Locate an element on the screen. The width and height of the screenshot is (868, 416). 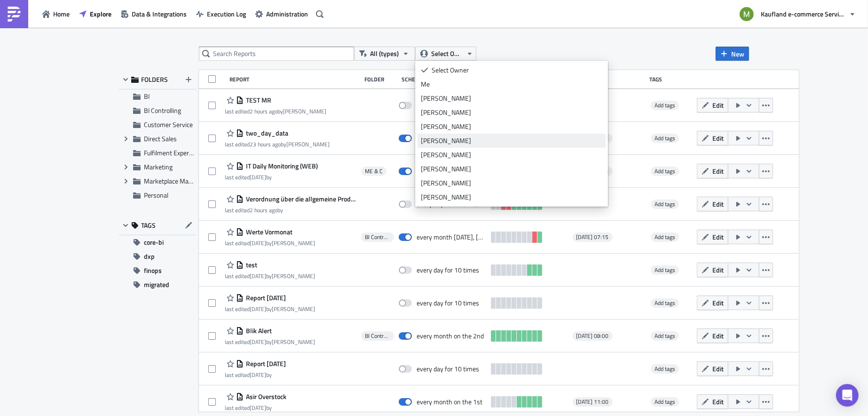
button: All (types) is located at coordinates (385, 54).